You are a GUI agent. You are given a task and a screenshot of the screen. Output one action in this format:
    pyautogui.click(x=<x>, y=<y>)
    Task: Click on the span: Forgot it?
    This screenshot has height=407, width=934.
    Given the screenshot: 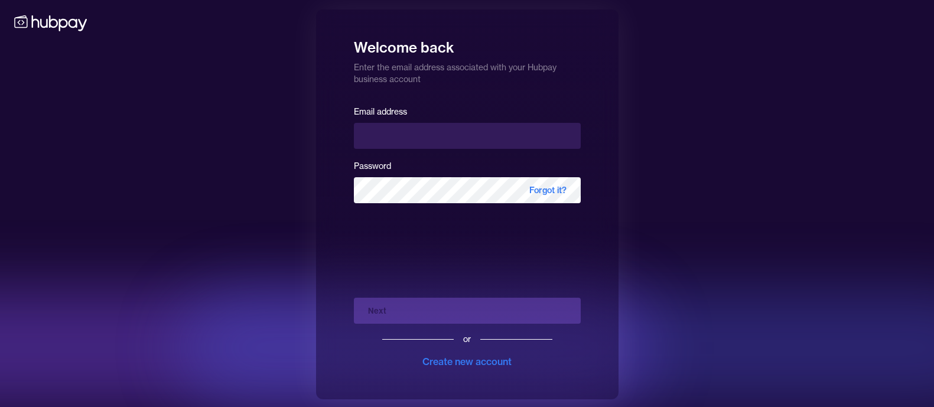 What is the action you would take?
    pyautogui.click(x=547, y=190)
    